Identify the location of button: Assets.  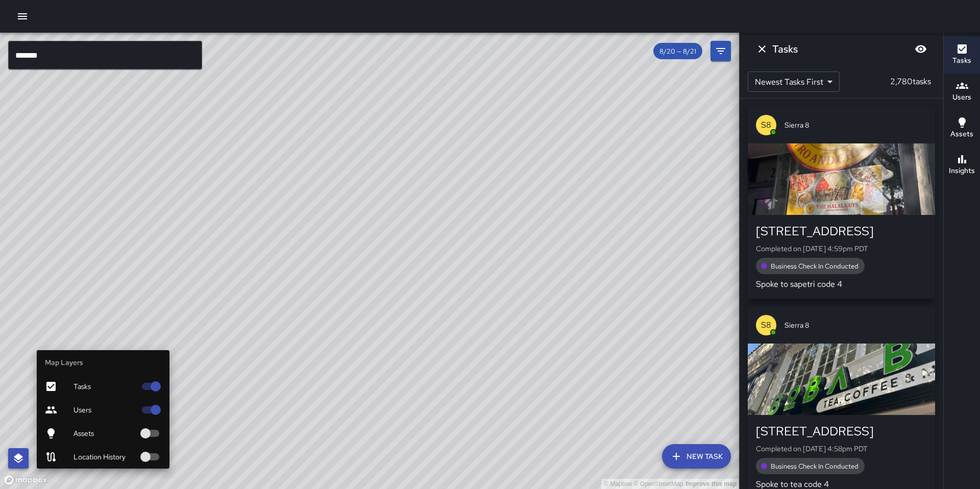
(961, 128).